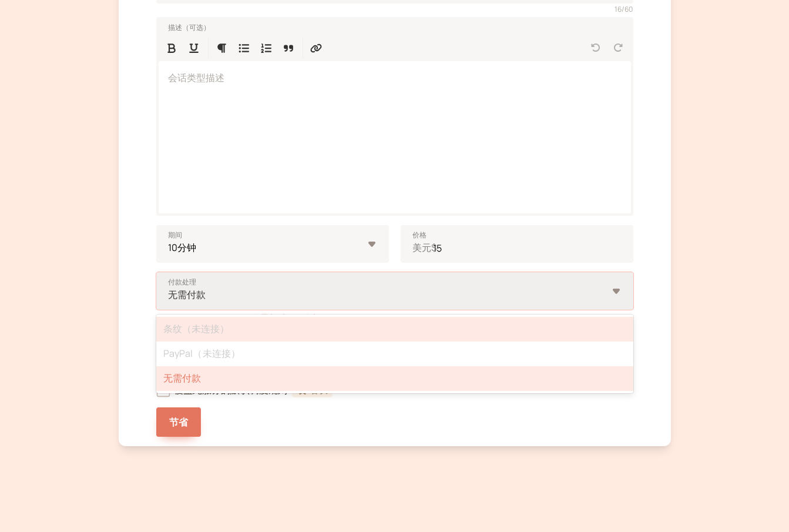 The height and width of the screenshot is (532, 789). What do you see at coordinates (629, 9) in the screenshot?
I see `font: 60` at bounding box center [629, 9].